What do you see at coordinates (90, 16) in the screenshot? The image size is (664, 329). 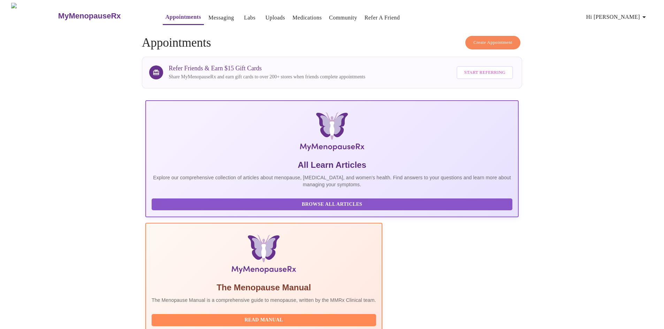 I see `h3: MyMenopauseRx` at bounding box center [90, 16].